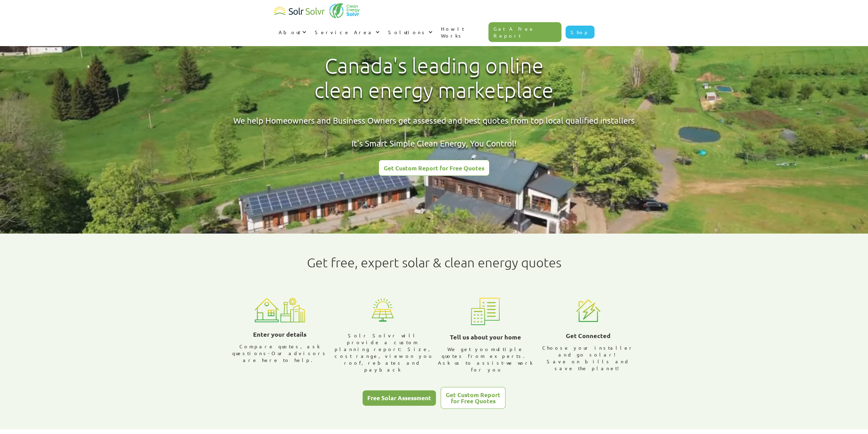  What do you see at coordinates (434, 167) in the screenshot?
I see `a: Get Custom Report for Free Quotes` at bounding box center [434, 167].